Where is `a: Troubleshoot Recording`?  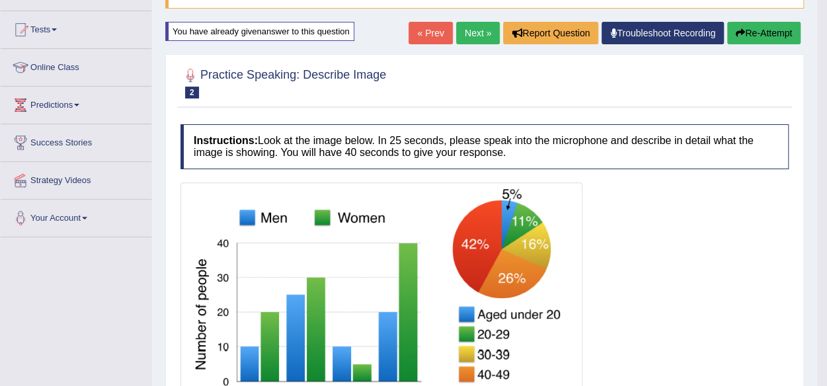
a: Troubleshoot Recording is located at coordinates (662, 33).